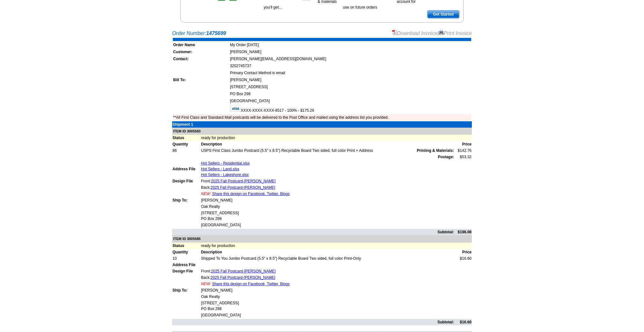  Describe the element at coordinates (395, 33) in the screenshot. I see `img: small-pdf-icon.gif` at that location.